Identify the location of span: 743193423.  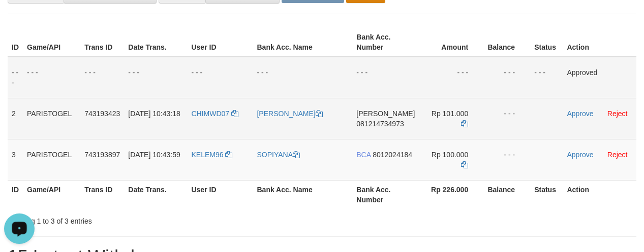
(102, 114).